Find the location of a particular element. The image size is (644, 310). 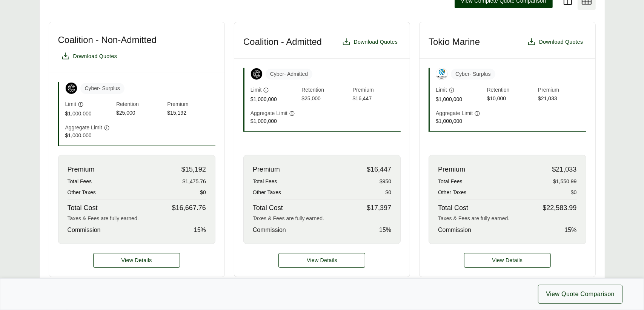

span: $10,000 is located at coordinates (511, 99).